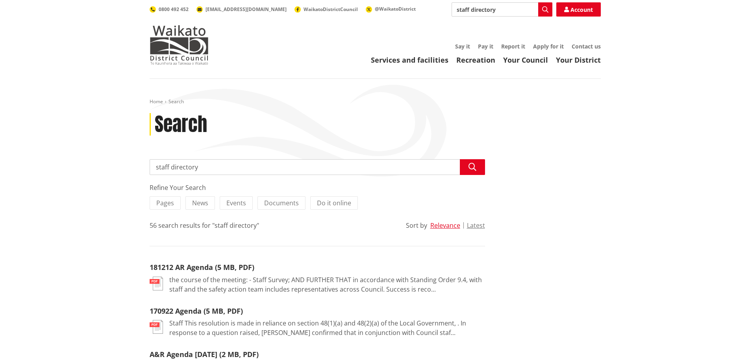  I want to click on a: WaikatoDistrictCouncil, so click(326, 9).